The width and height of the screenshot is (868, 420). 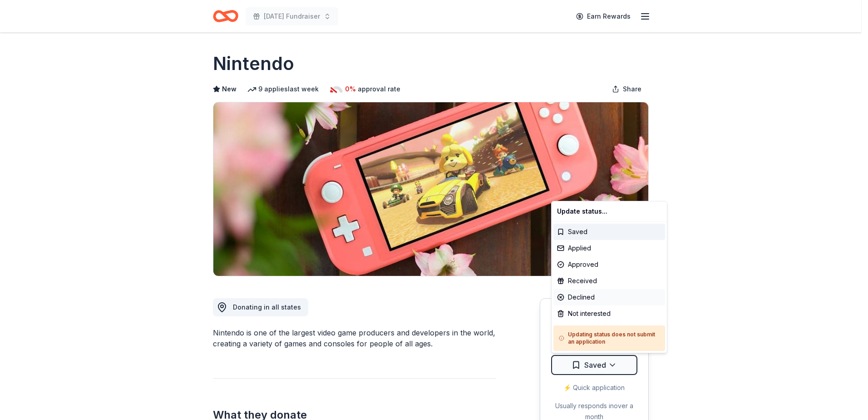 What do you see at coordinates (609, 338) in the screenshot?
I see `h5: Updating status does not submit an application` at bounding box center [609, 338].